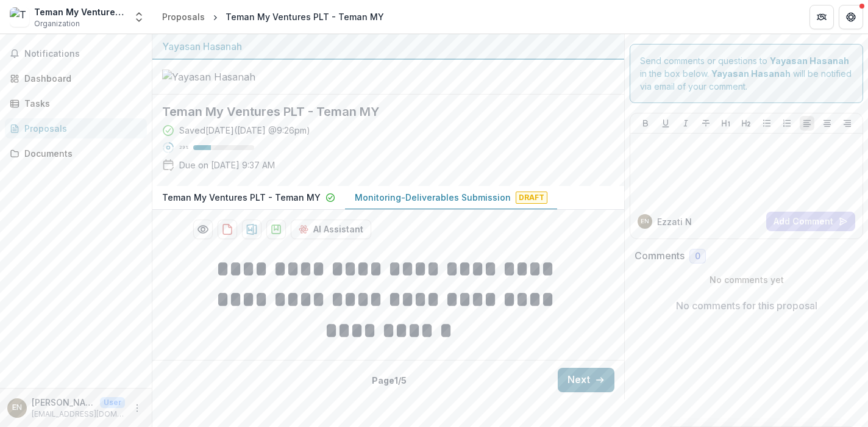 This screenshot has height=427, width=868. I want to click on button: Heading 2, so click(747, 123).